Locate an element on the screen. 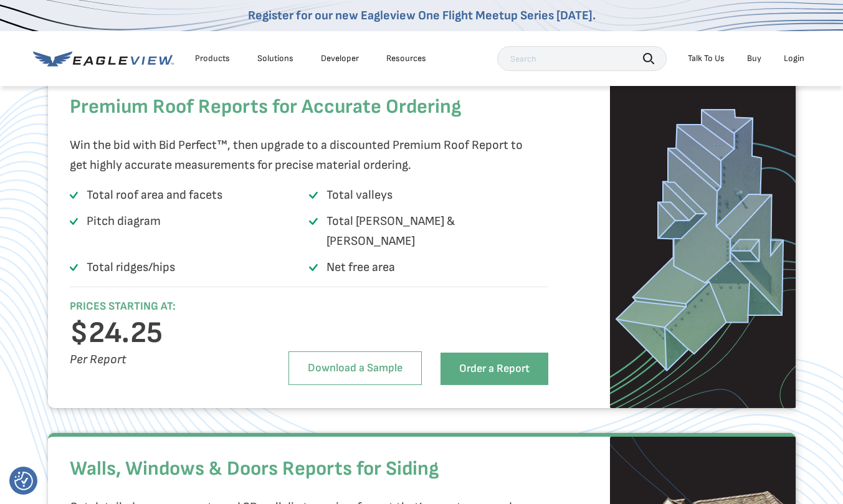 The image size is (843, 504). p: Pitch diagram is located at coordinates (123, 231).